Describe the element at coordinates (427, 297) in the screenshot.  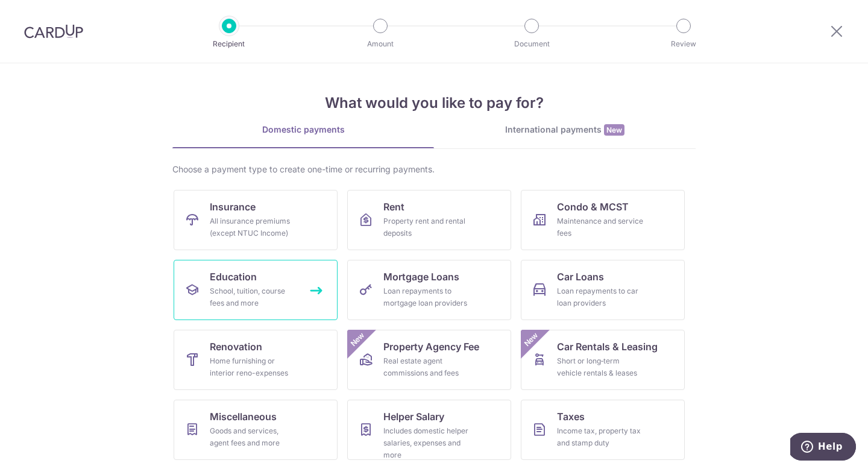
I see `div: Loan repayments to mortgage loan providers` at that location.